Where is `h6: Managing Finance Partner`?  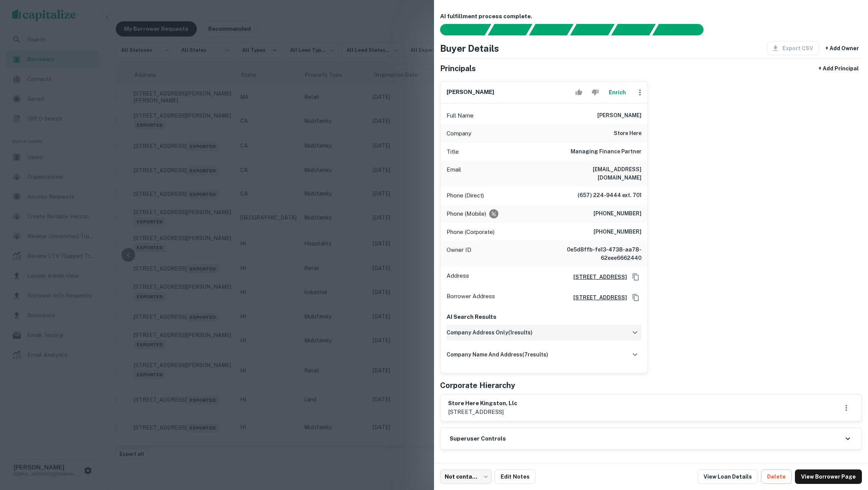
h6: Managing Finance Partner is located at coordinates (606, 151).